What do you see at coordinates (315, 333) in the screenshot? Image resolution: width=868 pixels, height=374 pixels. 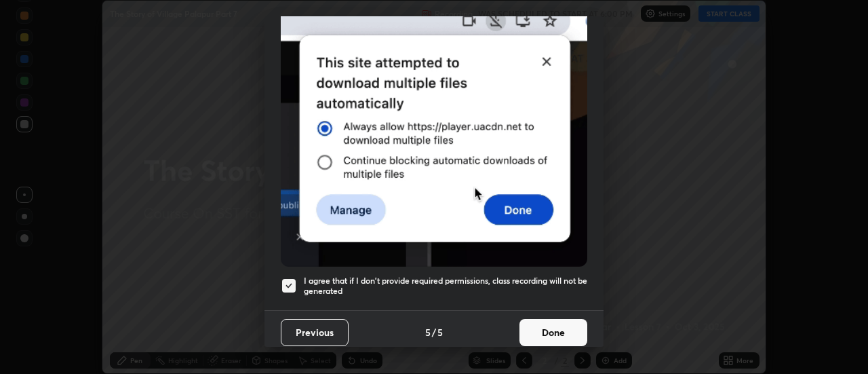 I see `button: Previous` at bounding box center [315, 333].